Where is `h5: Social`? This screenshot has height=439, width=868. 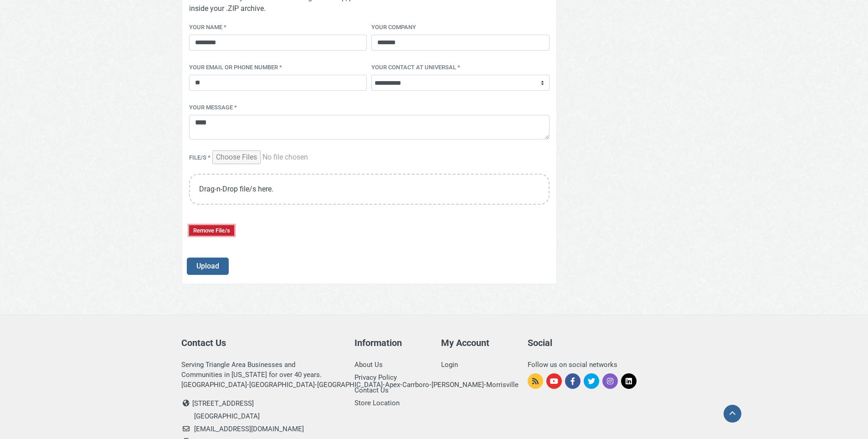
h5: Social is located at coordinates (607, 343).